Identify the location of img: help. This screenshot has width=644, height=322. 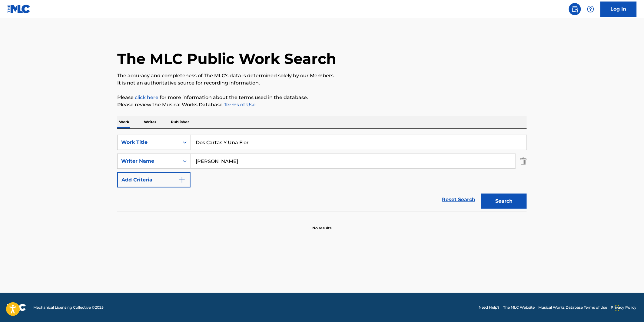
(590, 9).